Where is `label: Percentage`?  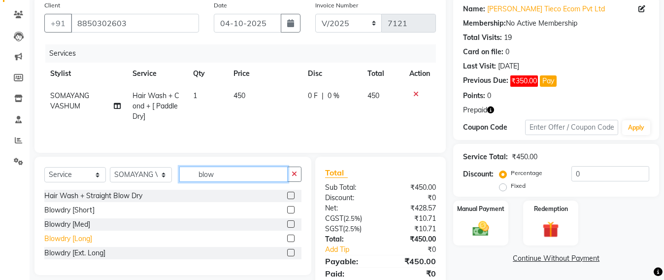 label: Percentage is located at coordinates (526, 173).